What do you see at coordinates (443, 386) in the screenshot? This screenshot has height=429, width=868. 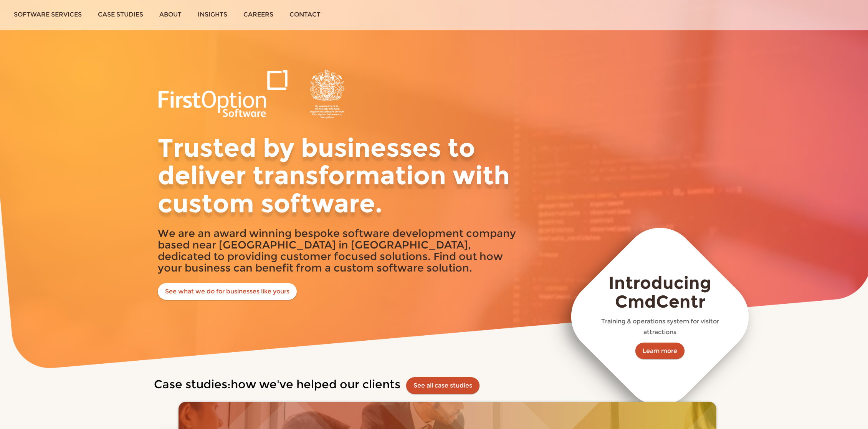 I see `button: See all case studies` at bounding box center [443, 386].